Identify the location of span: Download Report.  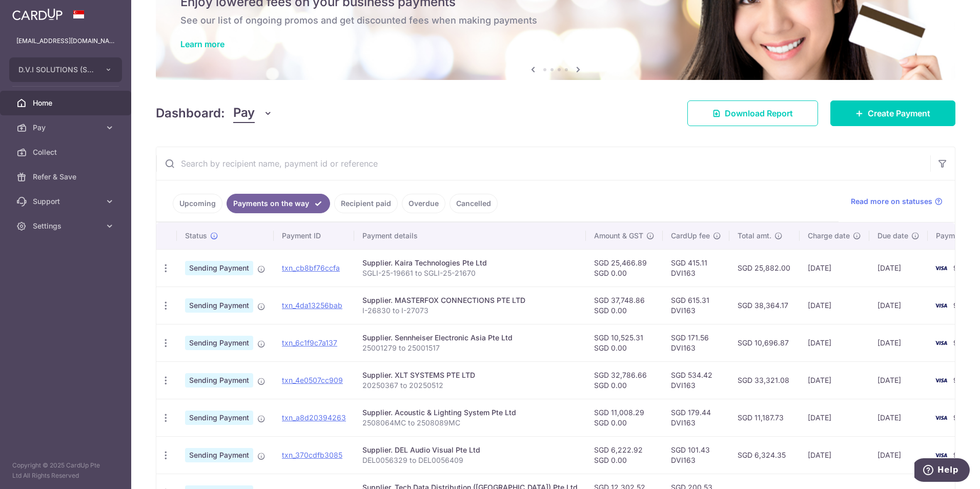
(758, 114).